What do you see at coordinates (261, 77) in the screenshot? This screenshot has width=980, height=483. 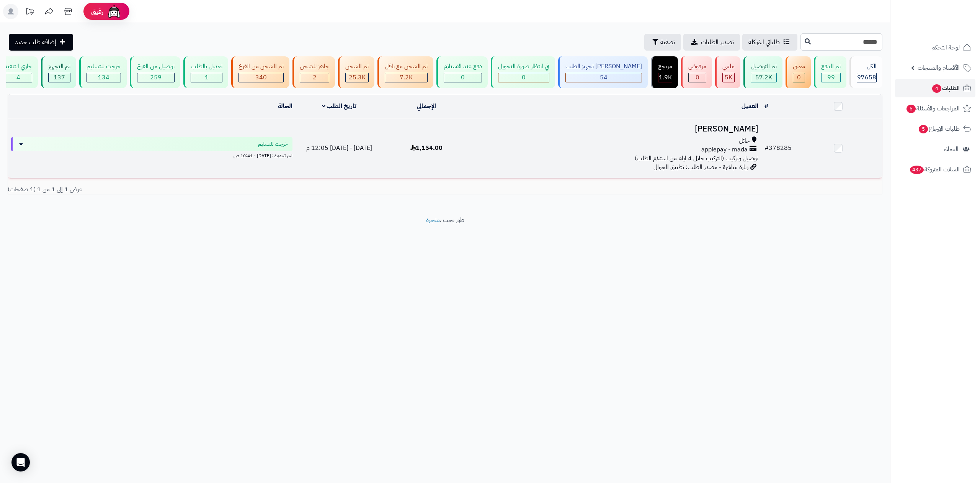 I see `span: 340` at bounding box center [261, 77].